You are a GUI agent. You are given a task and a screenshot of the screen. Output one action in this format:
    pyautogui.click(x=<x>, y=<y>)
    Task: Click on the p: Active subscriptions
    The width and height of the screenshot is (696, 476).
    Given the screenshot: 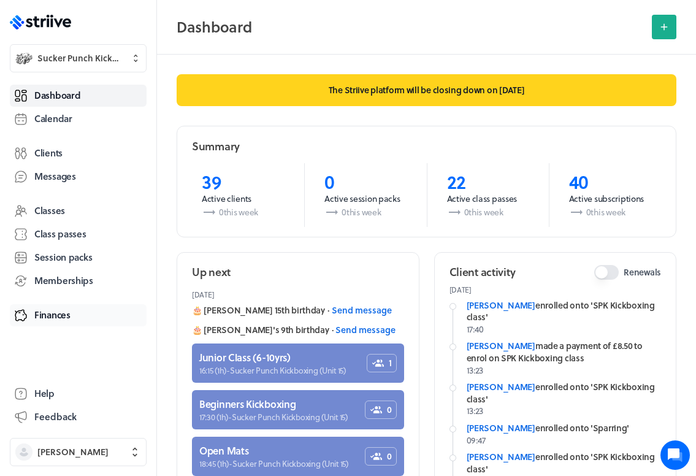 What is the action you would take?
    pyautogui.click(x=610, y=199)
    